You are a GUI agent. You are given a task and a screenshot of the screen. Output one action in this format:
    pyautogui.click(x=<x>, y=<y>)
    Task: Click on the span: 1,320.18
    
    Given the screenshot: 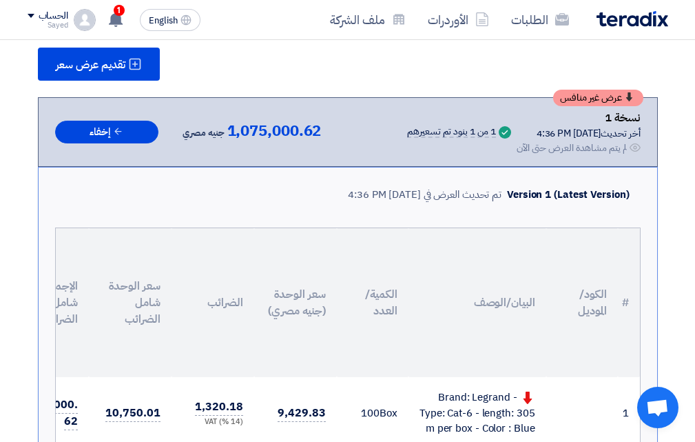 What is the action you would take?
    pyautogui.click(x=218, y=407)
    